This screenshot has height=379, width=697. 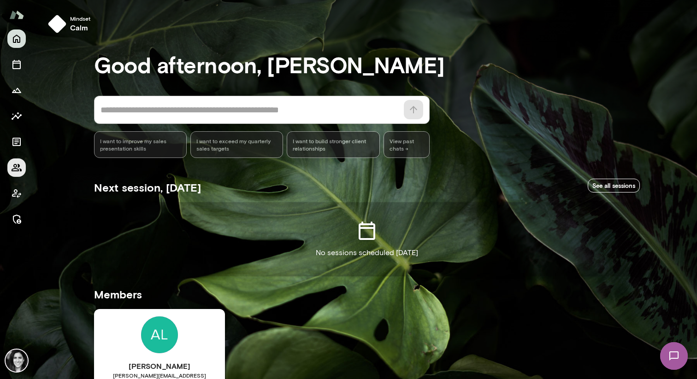 What do you see at coordinates (333, 145) in the screenshot?
I see `div: I want to build stronger client relationships` at bounding box center [333, 145].